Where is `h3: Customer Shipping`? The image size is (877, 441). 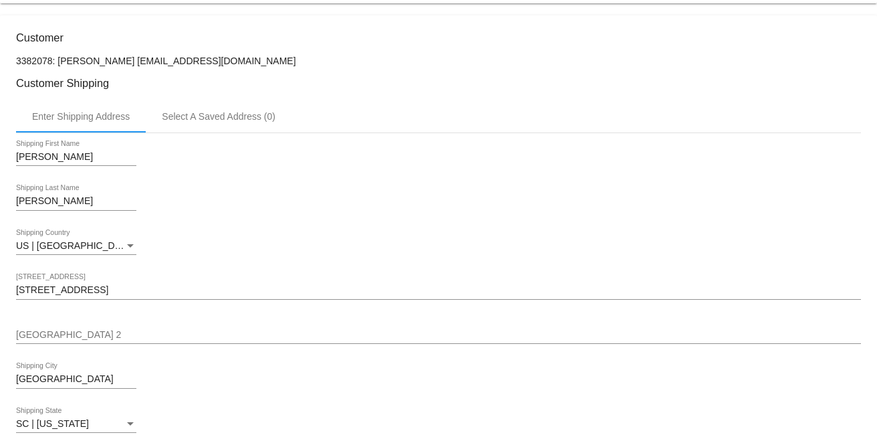 h3: Customer Shipping is located at coordinates (439, 83).